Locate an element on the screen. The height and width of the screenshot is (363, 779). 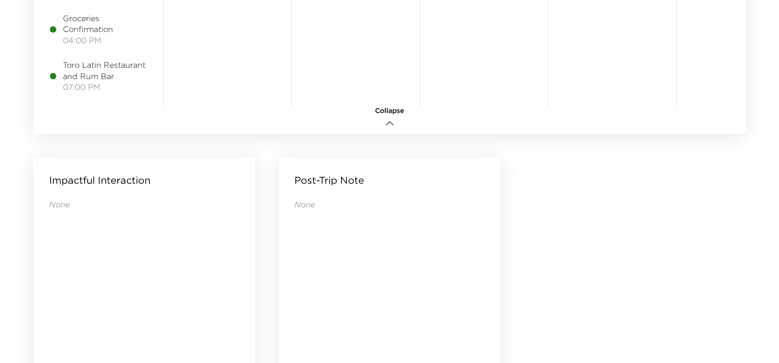
p: Post-Trip Note is located at coordinates (329, 180).